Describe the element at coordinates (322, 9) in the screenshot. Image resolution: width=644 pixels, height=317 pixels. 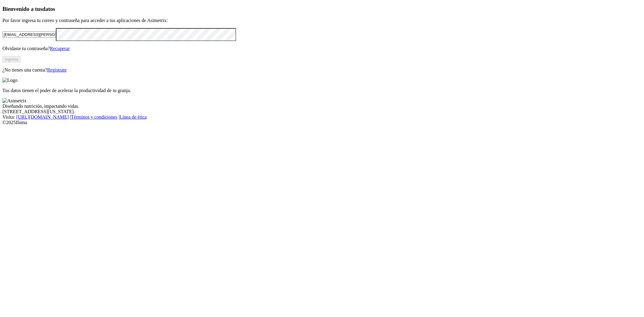
I see `h3: Bienvenido a tus` at that location.